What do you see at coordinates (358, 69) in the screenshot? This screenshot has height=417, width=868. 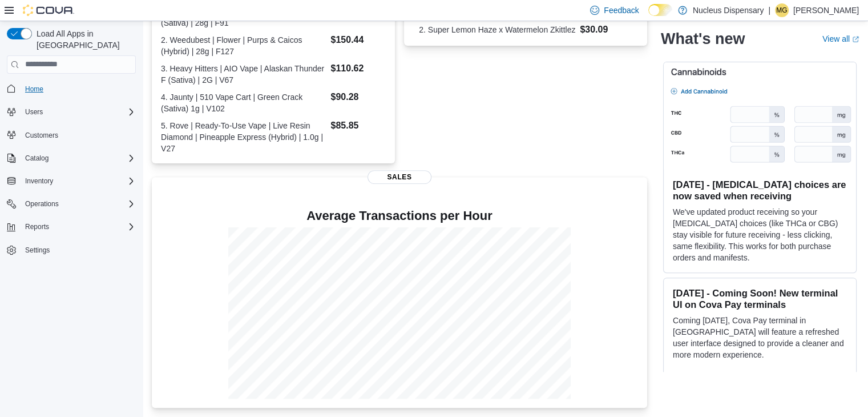 I see `dd: $110.62` at bounding box center [358, 69].